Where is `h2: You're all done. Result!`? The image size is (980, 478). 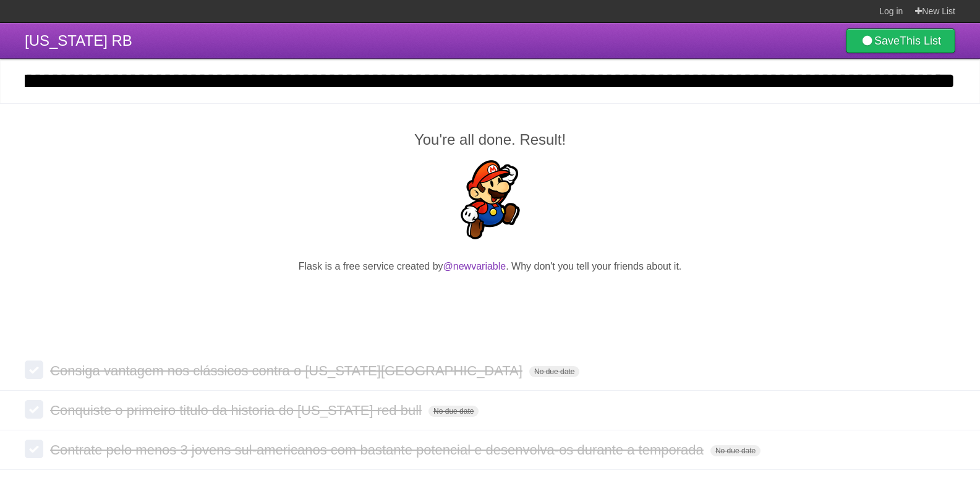 h2: You're all done. Result! is located at coordinates (490, 140).